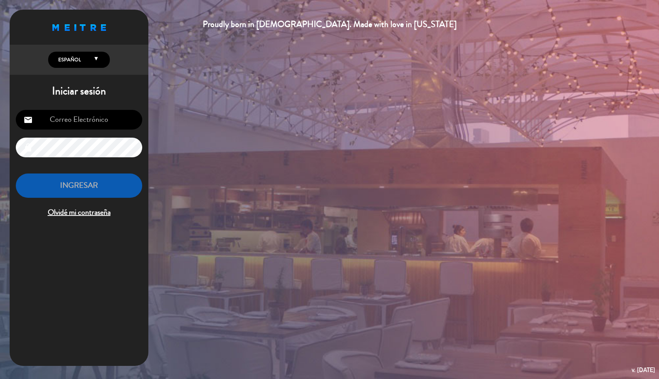  I want to click on span: Olvidé mi contraseña, so click(79, 213).